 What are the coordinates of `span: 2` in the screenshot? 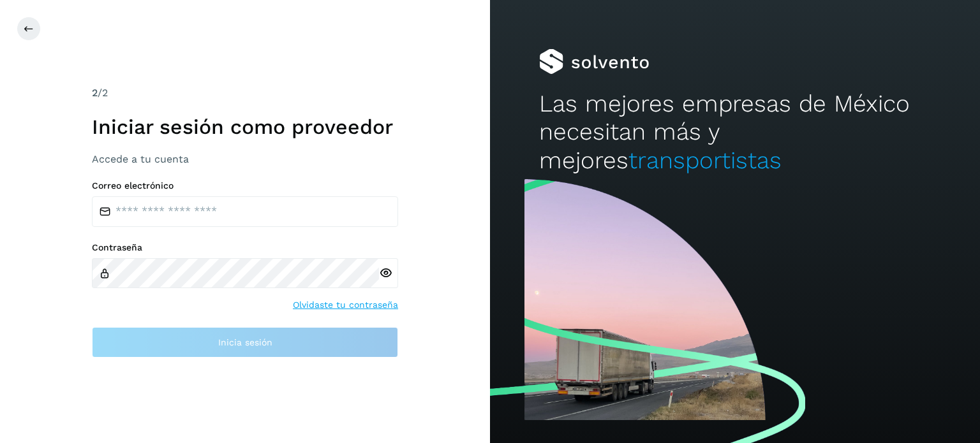 It's located at (95, 93).